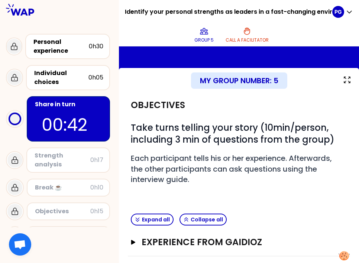 The height and width of the screenshot is (263, 359). What do you see at coordinates (204, 35) in the screenshot?
I see `button: Group 5` at bounding box center [204, 35].